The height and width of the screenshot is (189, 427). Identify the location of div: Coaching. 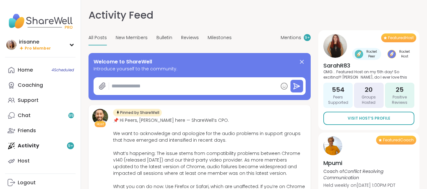
(30, 85).